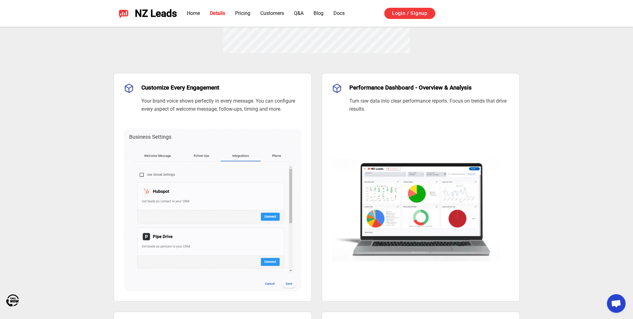 The image size is (633, 319). Describe the element at coordinates (298, 13) in the screenshot. I see `a: Q&A` at that location.